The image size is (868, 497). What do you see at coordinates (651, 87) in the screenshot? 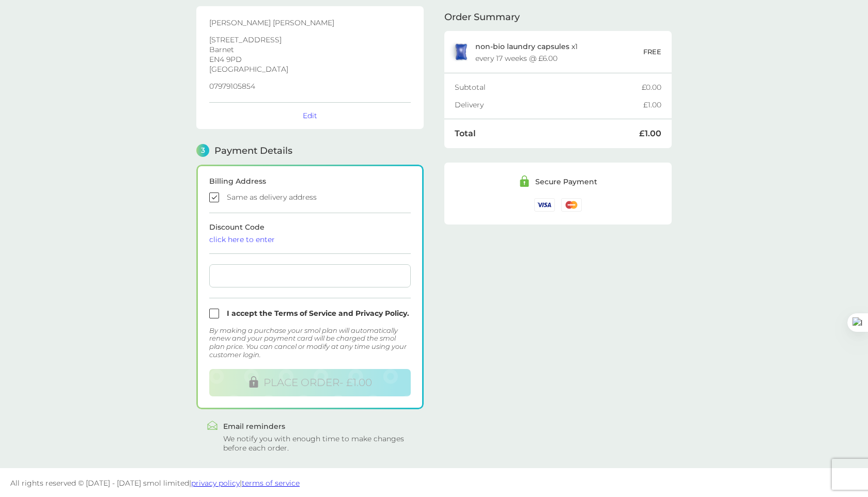
I see `div: £0.00` at bounding box center [651, 87].